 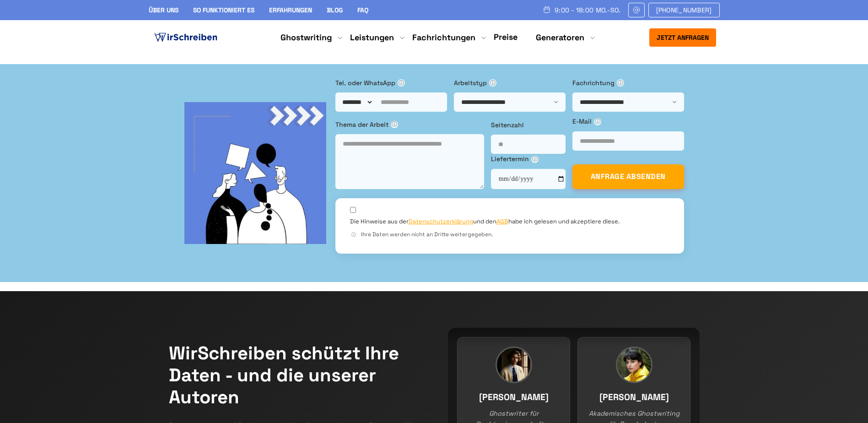 What do you see at coordinates (163, 10) in the screenshot?
I see `a: Über uns` at bounding box center [163, 10].